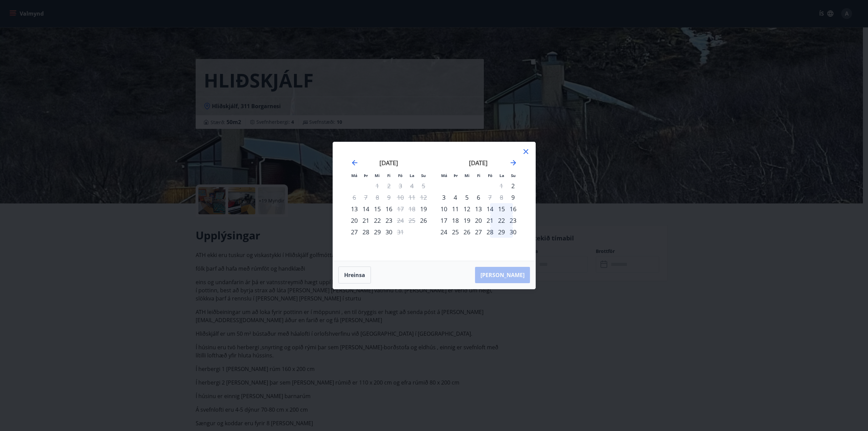 This screenshot has width=868, height=431. Describe the element at coordinates (444, 209) in the screenshot. I see `td: Choose mánudagur, 10. nóvember 2025 as your check-in date. It’s available.` at that location.